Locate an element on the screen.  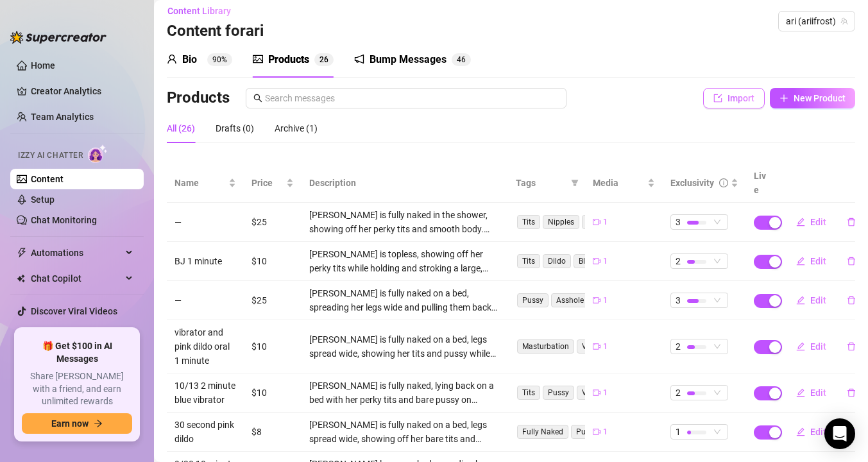
h3: Products is located at coordinates (198, 98).